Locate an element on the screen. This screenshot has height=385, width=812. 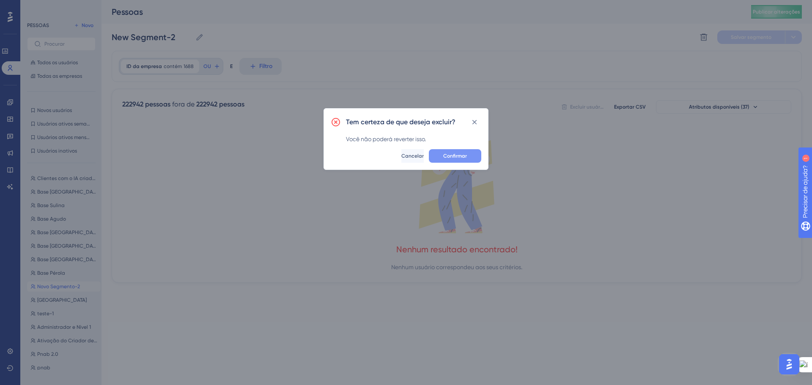
font: Tem certeza de que deseja excluir? is located at coordinates (401, 122).